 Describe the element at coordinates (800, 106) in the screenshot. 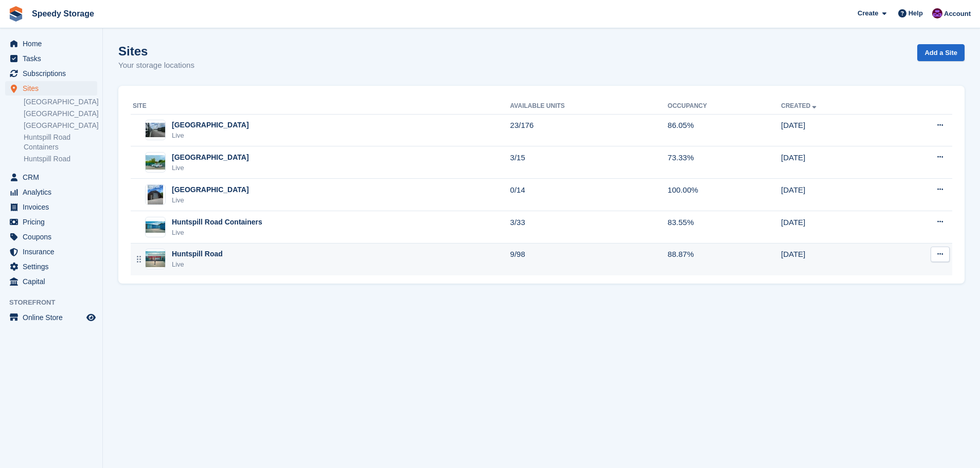

I see `a: Created` at that location.